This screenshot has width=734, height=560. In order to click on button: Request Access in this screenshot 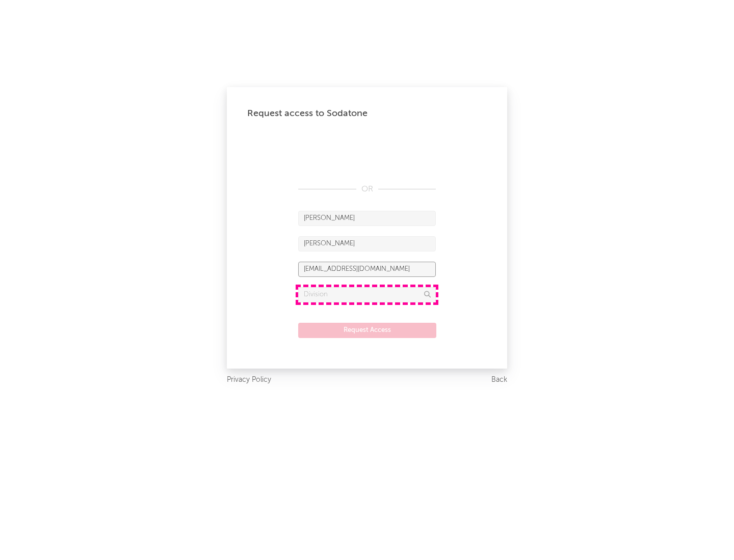, I will do `click(367, 330)`.